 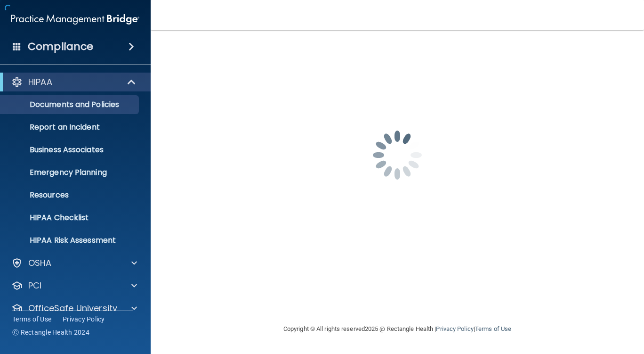 What do you see at coordinates (70, 127) in the screenshot?
I see `p: Report an Incident` at bounding box center [70, 127].